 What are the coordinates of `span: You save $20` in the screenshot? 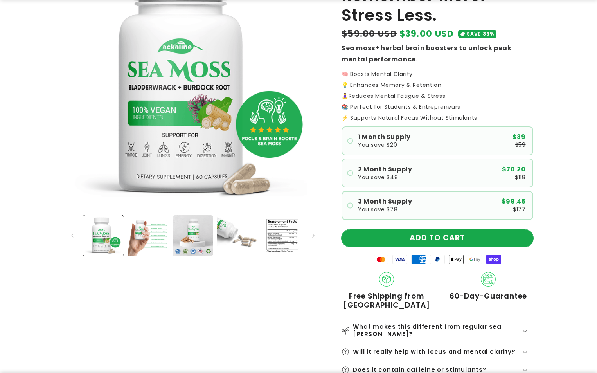 It's located at (377, 145).